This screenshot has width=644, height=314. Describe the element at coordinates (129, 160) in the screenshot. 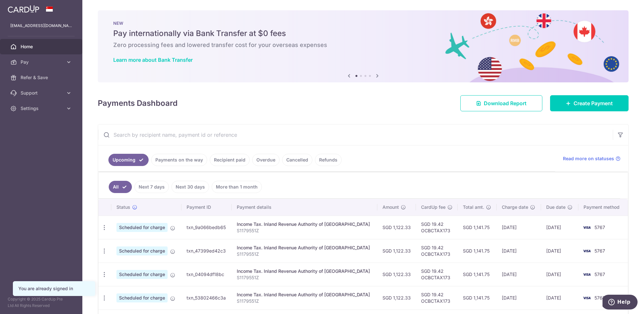

I see `a: Upcoming` at that location.